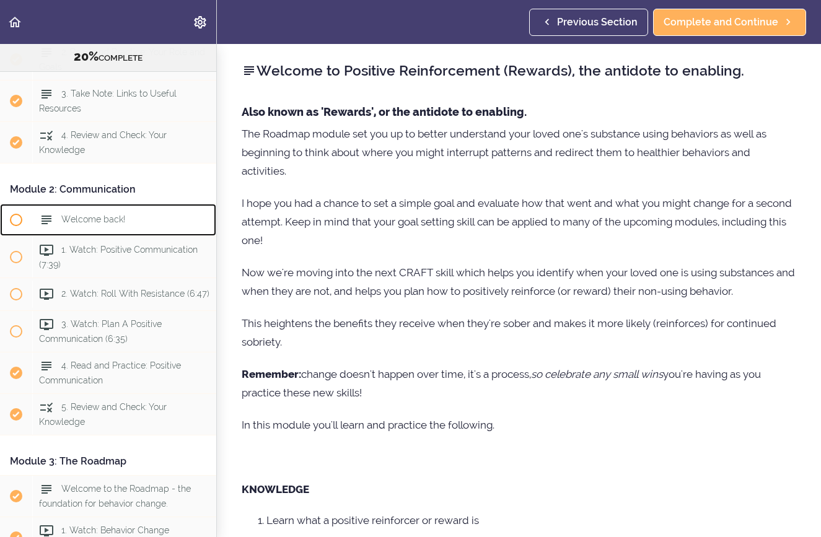 This screenshot has height=537, width=821. What do you see at coordinates (519, 384) in the screenshot?
I see `p: change doesn't happen over time, it's a process, you're having as you practice these new skills!` at bounding box center [519, 384].